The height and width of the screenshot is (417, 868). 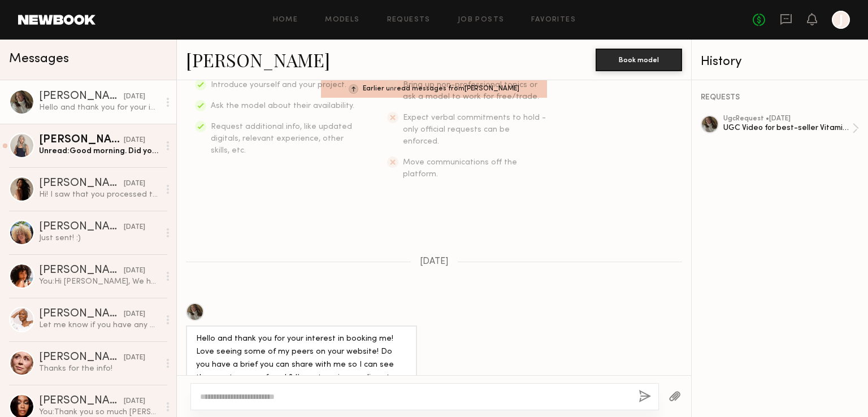 I want to click on button: Book model, so click(x=639, y=60).